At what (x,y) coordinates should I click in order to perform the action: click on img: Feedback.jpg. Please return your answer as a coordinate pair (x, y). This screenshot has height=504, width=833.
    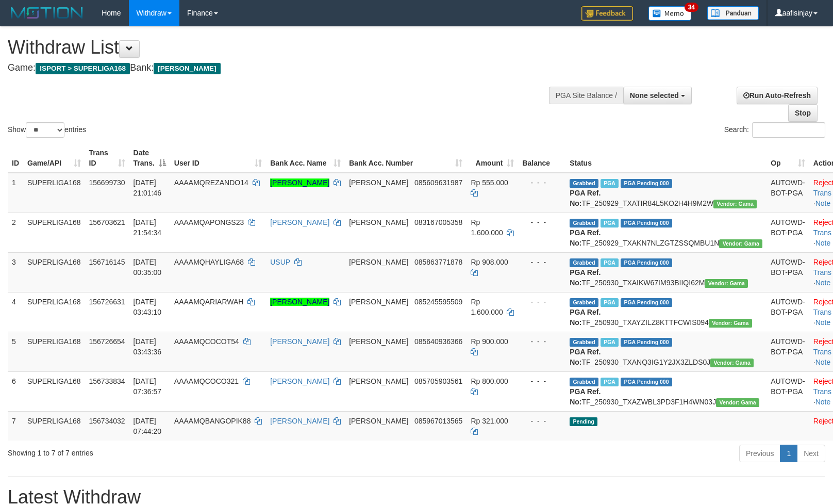
    Looking at the image, I should click on (607, 14).